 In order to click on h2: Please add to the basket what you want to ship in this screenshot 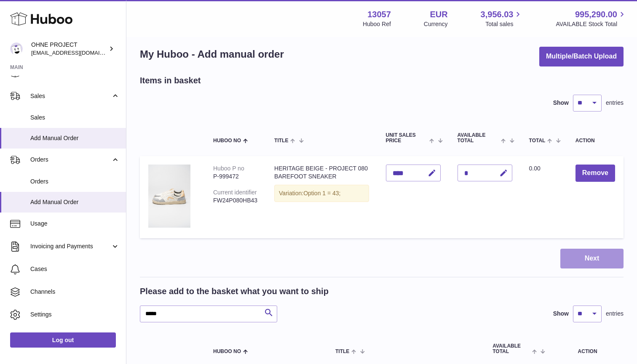, I will do `click(234, 291)`.